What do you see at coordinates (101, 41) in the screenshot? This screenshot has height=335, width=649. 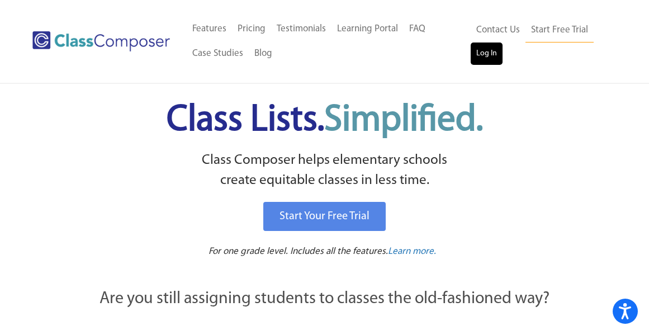 I see `img: Class Composer` at bounding box center [101, 41].